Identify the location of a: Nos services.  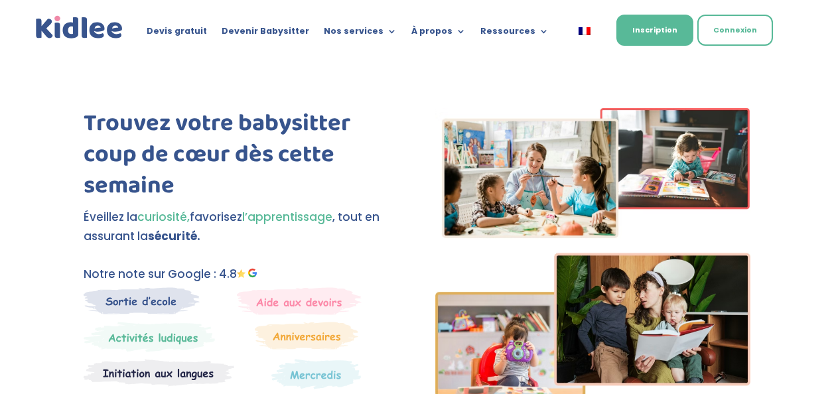
(360, 34).